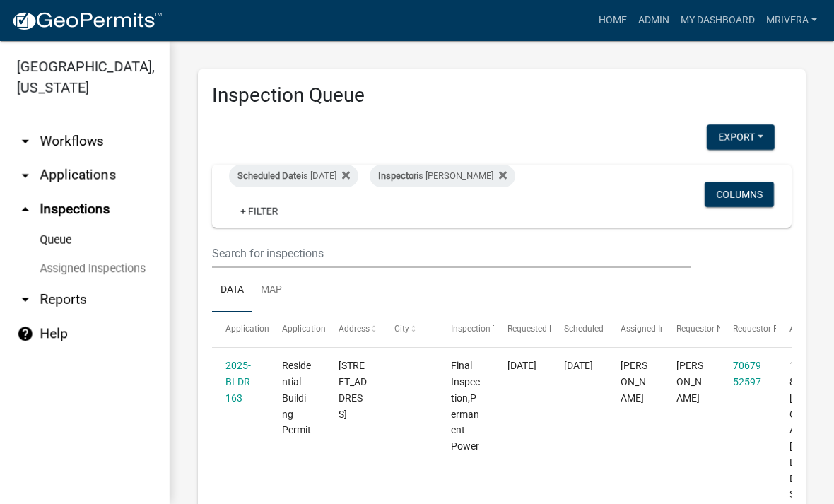 The width and height of the screenshot is (834, 504). What do you see at coordinates (522, 366) in the screenshot?
I see `span: 10/02/2025` at bounding box center [522, 366].